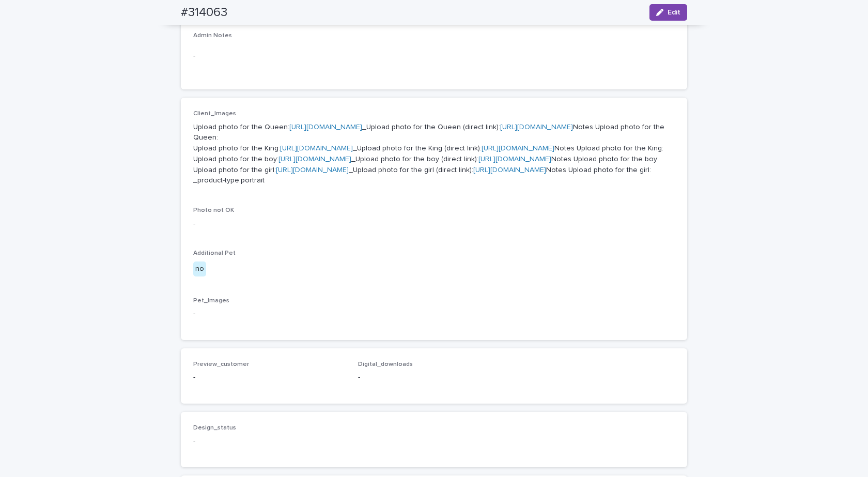 The image size is (868, 477). Describe the element at coordinates (200, 269) in the screenshot. I see `div: no` at that location.